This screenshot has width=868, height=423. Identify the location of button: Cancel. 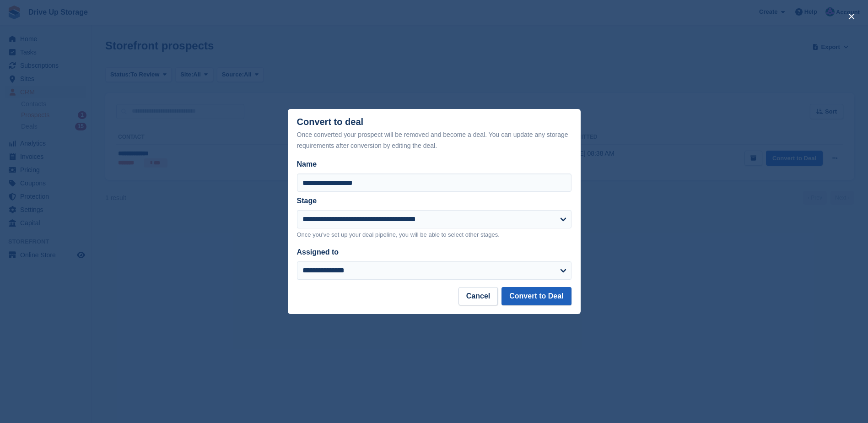
(478, 297).